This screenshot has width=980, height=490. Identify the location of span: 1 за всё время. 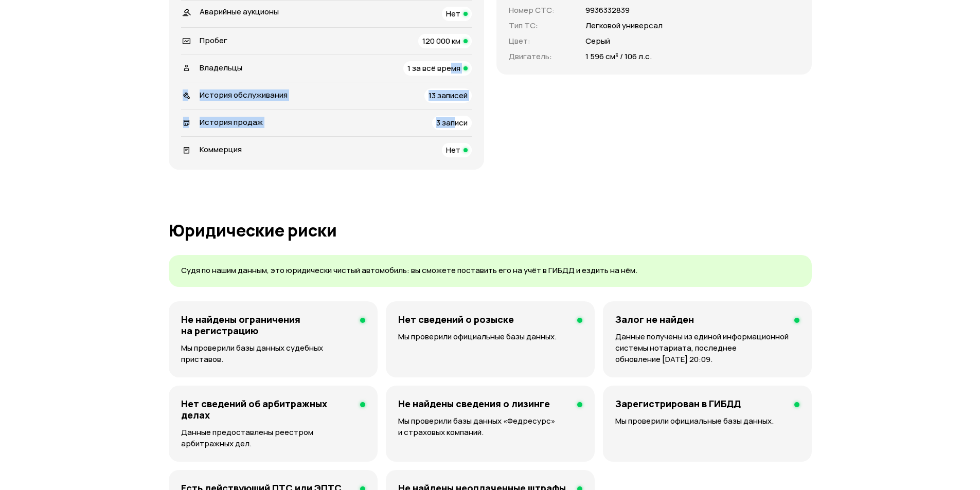
(434, 68).